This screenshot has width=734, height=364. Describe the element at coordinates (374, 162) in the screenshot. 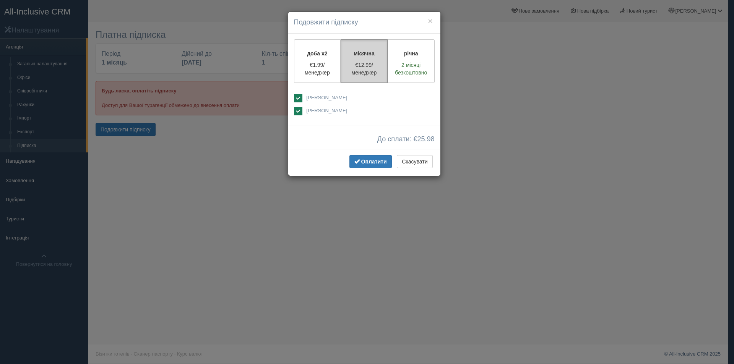

I see `span: Оплатити` at that location.